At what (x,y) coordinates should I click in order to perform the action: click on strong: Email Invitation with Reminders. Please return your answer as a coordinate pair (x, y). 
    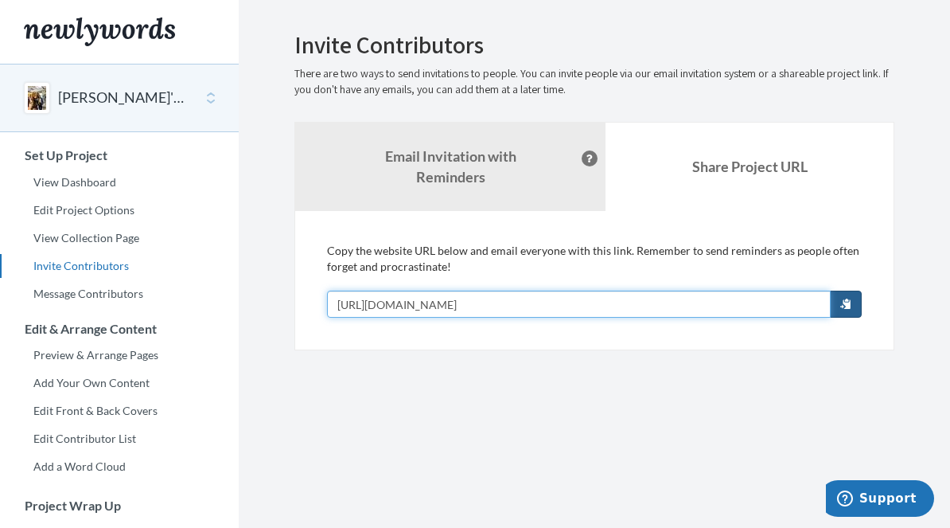
    Looking at the image, I should click on (450, 166).